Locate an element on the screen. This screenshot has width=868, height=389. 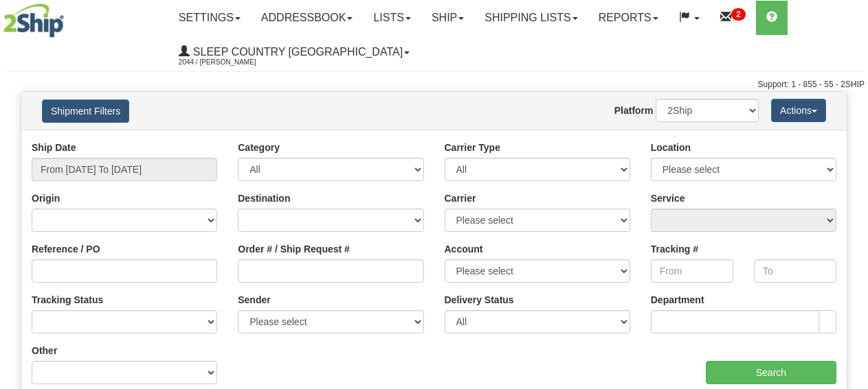
label: Account is located at coordinates (464, 249).